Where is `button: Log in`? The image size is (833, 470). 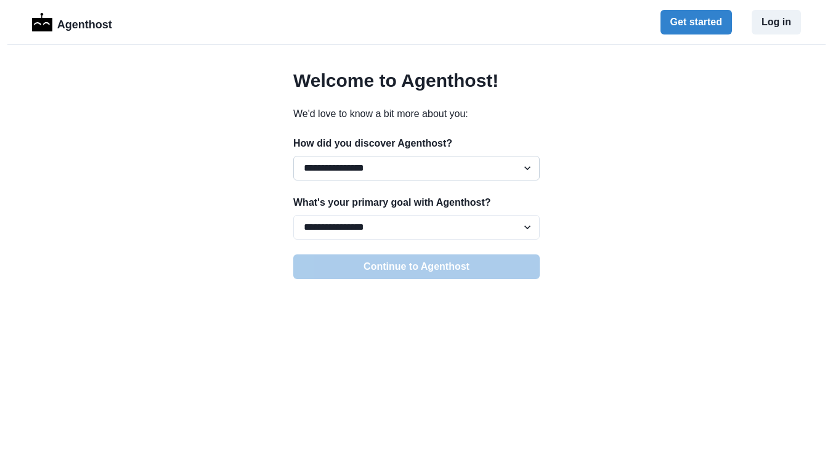
button: Log in is located at coordinates (777, 22).